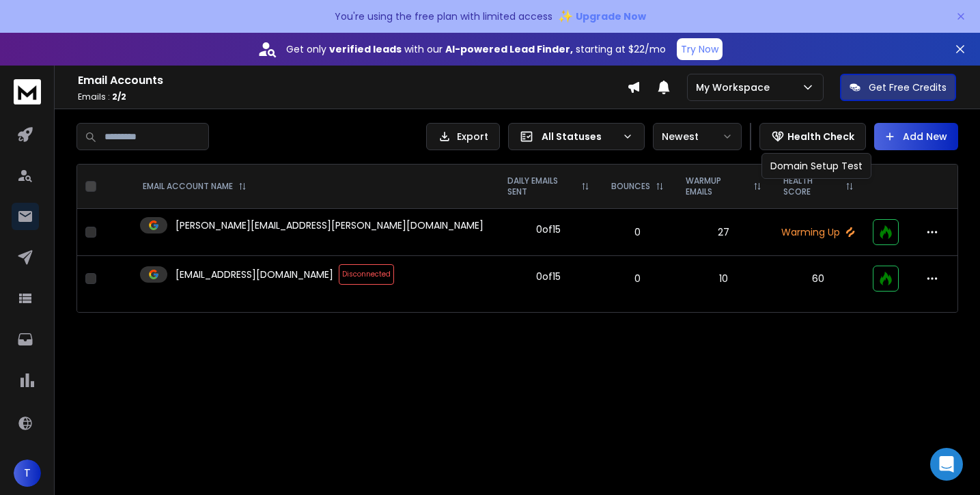  I want to click on button: ✨Upgrade Now, so click(602, 17).